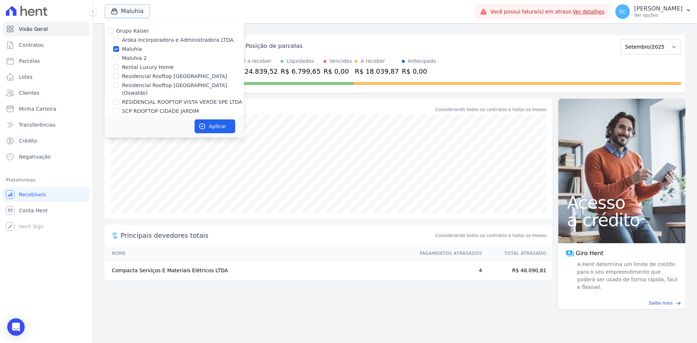 This screenshot has width=697, height=343. Describe the element at coordinates (46, 180) in the screenshot. I see `div: Plataformas` at that location.